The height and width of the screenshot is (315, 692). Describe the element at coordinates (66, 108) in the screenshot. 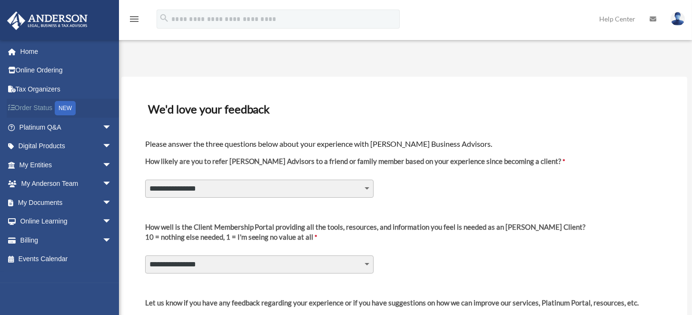

I see `a: Order StatusNEW` at that location.